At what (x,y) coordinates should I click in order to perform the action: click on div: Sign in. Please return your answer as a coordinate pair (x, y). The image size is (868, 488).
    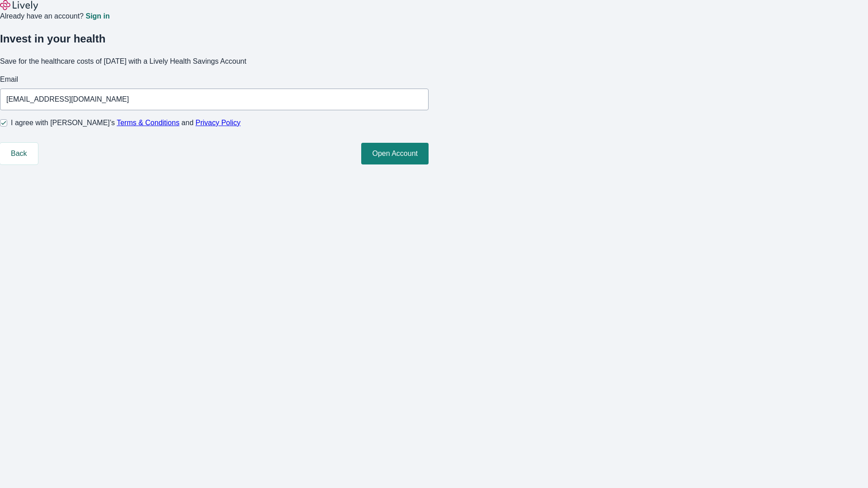
    Looking at the image, I should click on (98, 17).